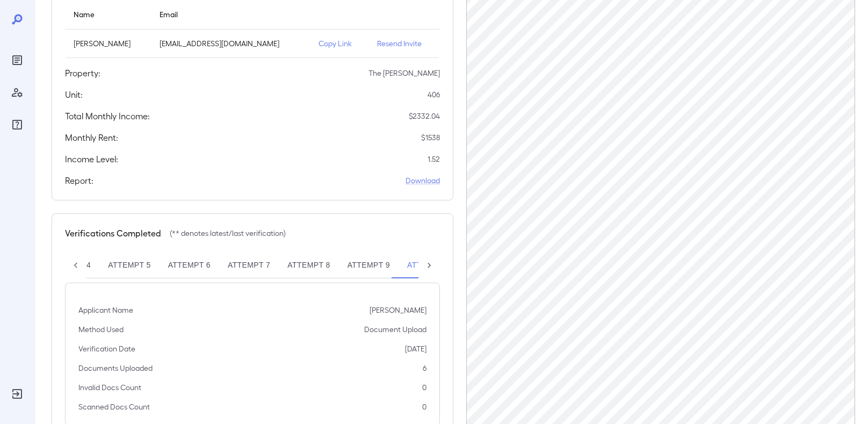  What do you see at coordinates (116, 368) in the screenshot?
I see `p: Documents Uploaded` at bounding box center [116, 368].